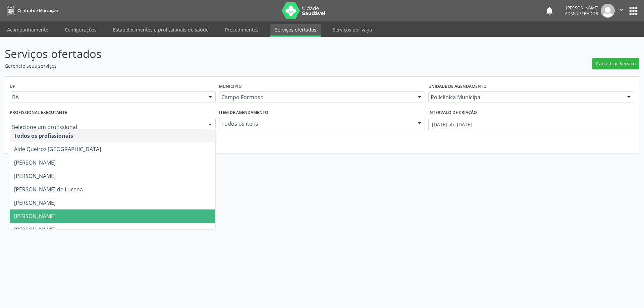 This screenshot has width=644, height=308. What do you see at coordinates (525, 98) in the screenshot?
I see `span: Policlínica Municipal` at bounding box center [525, 98].